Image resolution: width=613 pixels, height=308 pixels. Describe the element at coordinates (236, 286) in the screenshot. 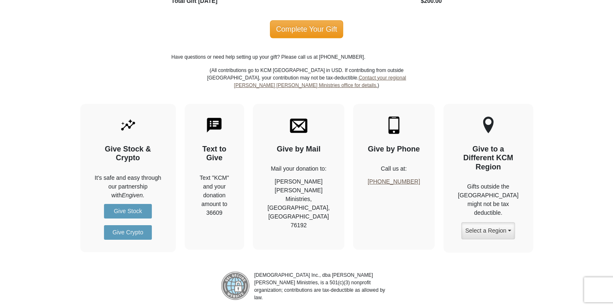

I see `img: refund-policy` at that location.